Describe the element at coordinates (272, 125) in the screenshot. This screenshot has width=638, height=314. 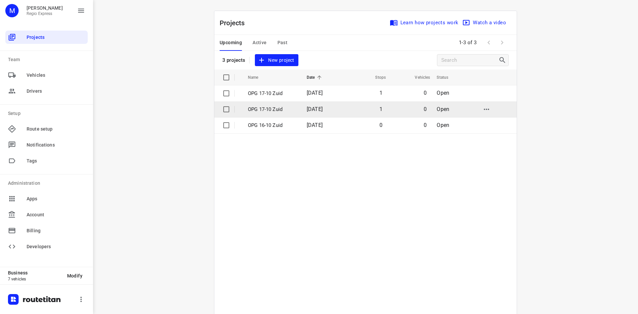
I see `p: OPG 16-10 Zuid` at that location.